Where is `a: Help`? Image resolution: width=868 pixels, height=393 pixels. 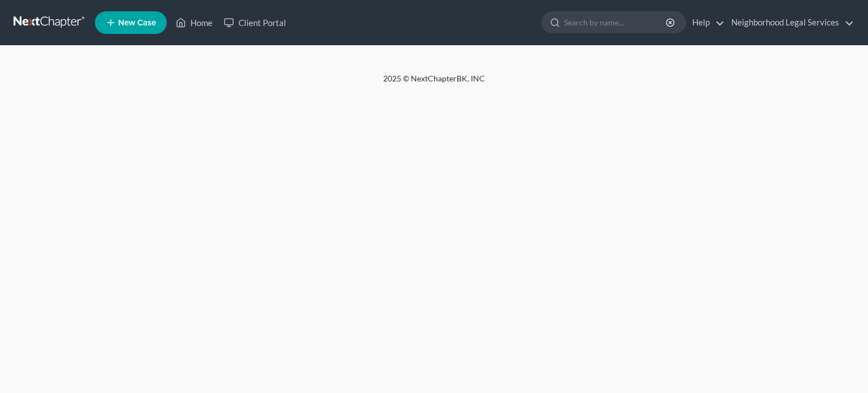 a: Help is located at coordinates (705, 22).